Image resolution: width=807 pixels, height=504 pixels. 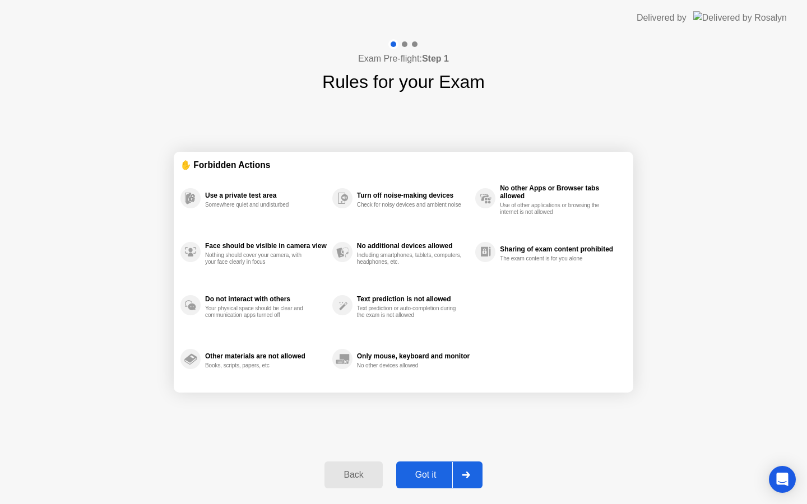 What do you see at coordinates (413, 299) in the screenshot?
I see `div: Text prediction is not allowed` at bounding box center [413, 299].